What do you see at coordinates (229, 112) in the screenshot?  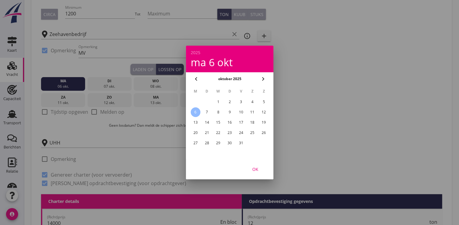 I see `button: 9` at bounding box center [229, 112].